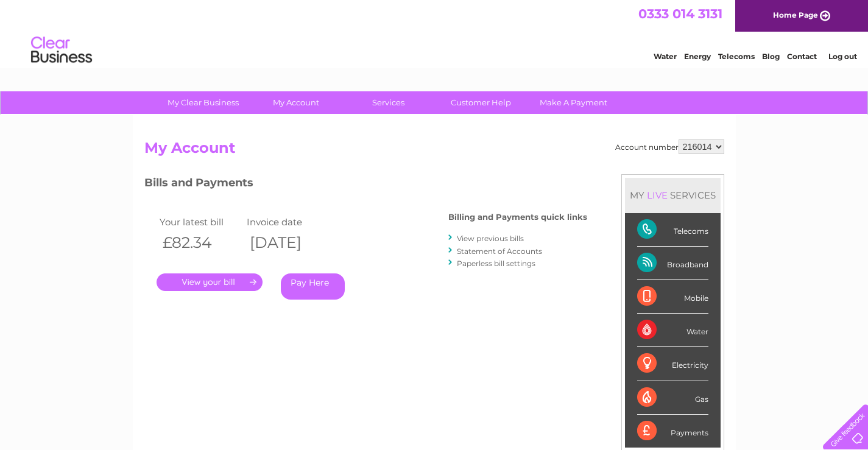 The width and height of the screenshot is (868, 450). Describe the element at coordinates (673, 195) in the screenshot. I see `div: MY SERVICES` at that location.